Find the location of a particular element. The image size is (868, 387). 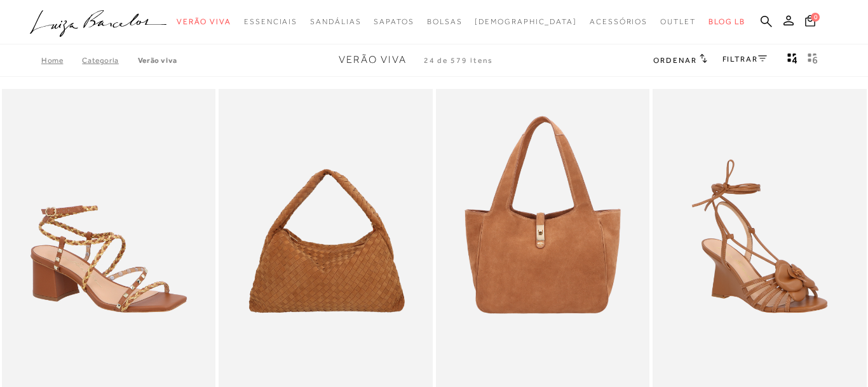

span: Acessórios is located at coordinates (618, 22).